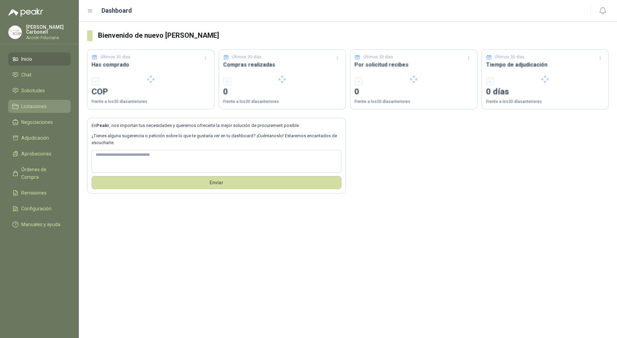  What do you see at coordinates (39, 173) in the screenshot?
I see `a: Órdenes de Compra` at bounding box center [39, 173].